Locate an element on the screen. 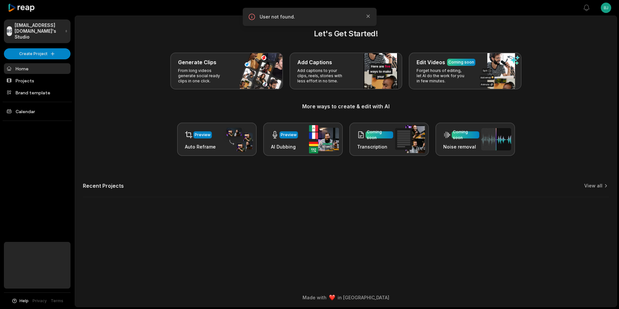  img: heart emoji is located at coordinates (332, 298).